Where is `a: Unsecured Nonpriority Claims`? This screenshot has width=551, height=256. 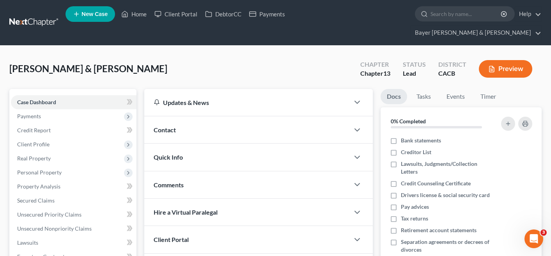
a: Unsecured Nonpriority Claims is located at coordinates (74, 229).